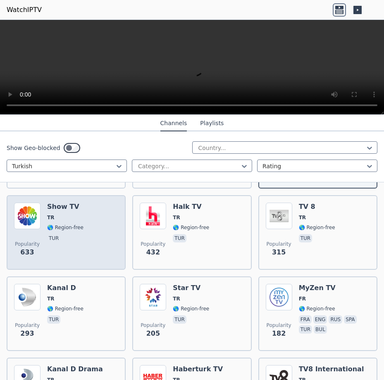 This screenshot has height=380, width=384. I want to click on p: spa, so click(351, 319).